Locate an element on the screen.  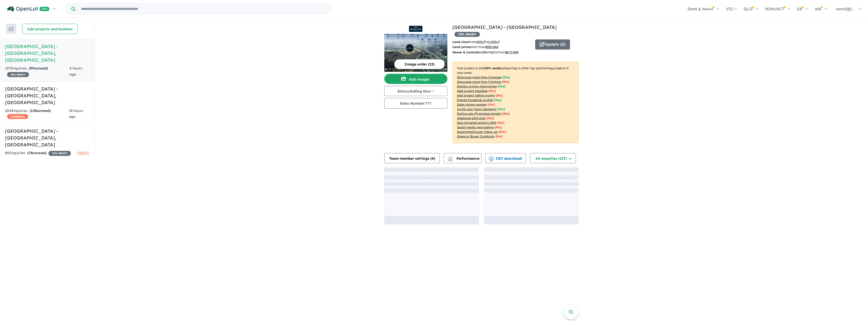
img: sort.svg is located at coordinates (11, 29).